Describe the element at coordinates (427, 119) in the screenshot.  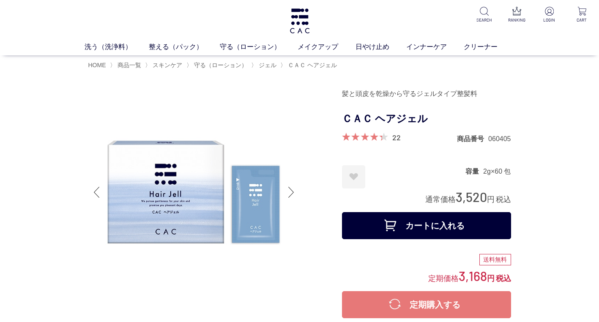
I see `h1: ＣＡＣ ヘアジェル` at that location.